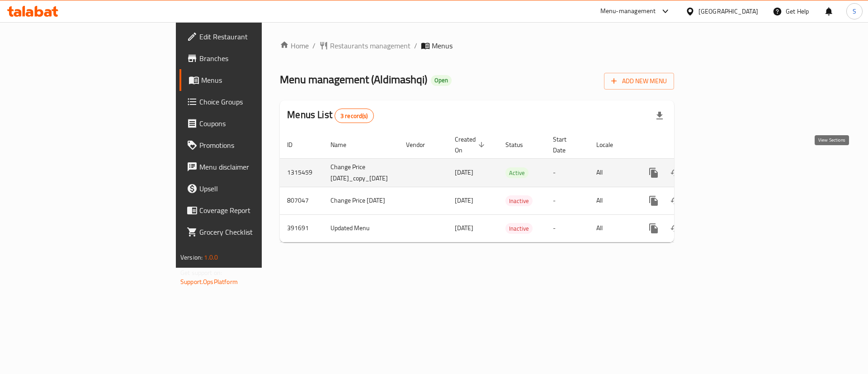 The width and height of the screenshot is (868, 374). What do you see at coordinates (257, 210) in the screenshot?
I see `span: Coverage Report` at bounding box center [257, 210].